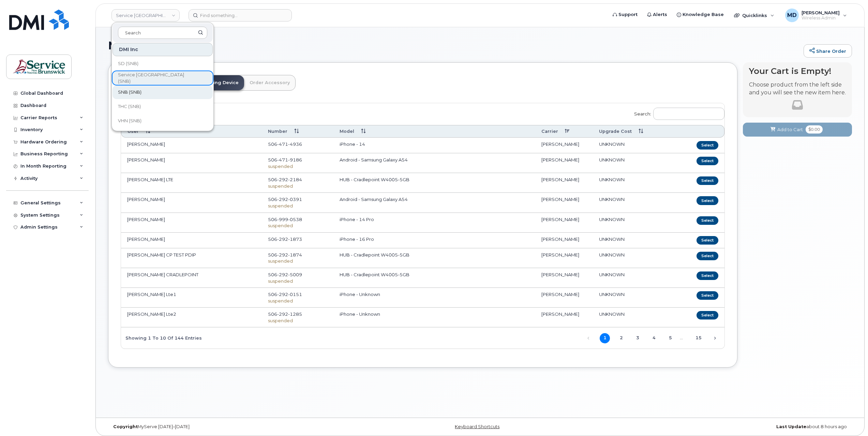 This screenshot has width=868, height=436. What do you see at coordinates (435, 146) in the screenshot?
I see `td: iPhone - 14` at bounding box center [435, 146].